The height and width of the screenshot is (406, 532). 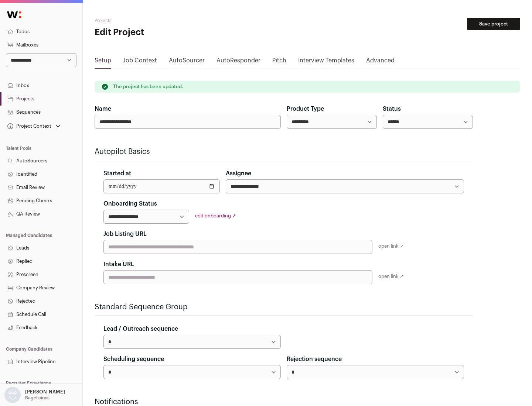 I want to click on h2: Projects, so click(x=166, y=21).